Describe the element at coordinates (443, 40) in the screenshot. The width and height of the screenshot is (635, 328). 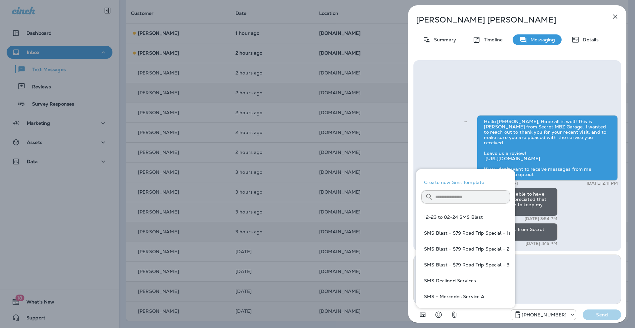
I see `p: Summary` at that location.